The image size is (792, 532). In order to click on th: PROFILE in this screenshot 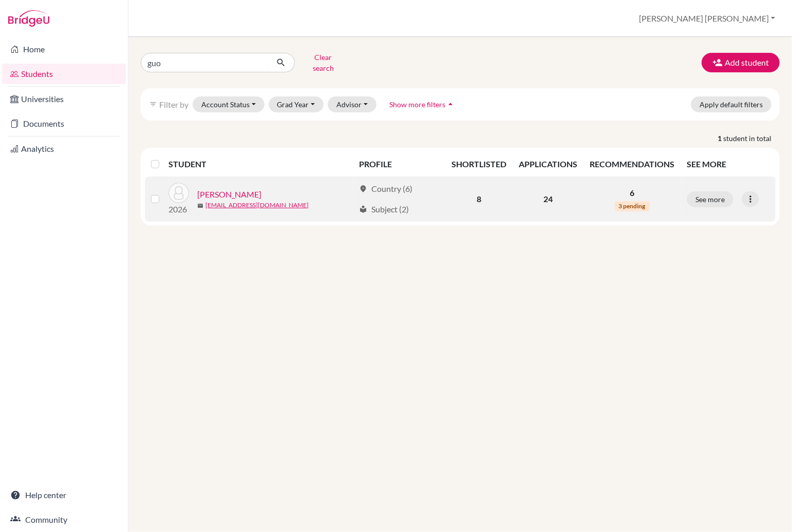, I will do `click(399, 164)`.